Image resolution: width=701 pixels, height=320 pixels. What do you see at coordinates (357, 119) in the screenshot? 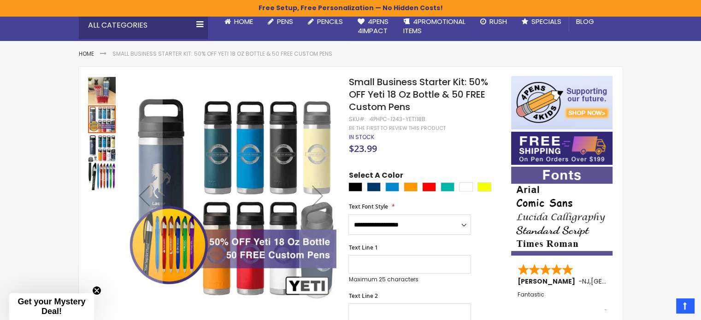
I see `strong: SKU` at bounding box center [357, 119].